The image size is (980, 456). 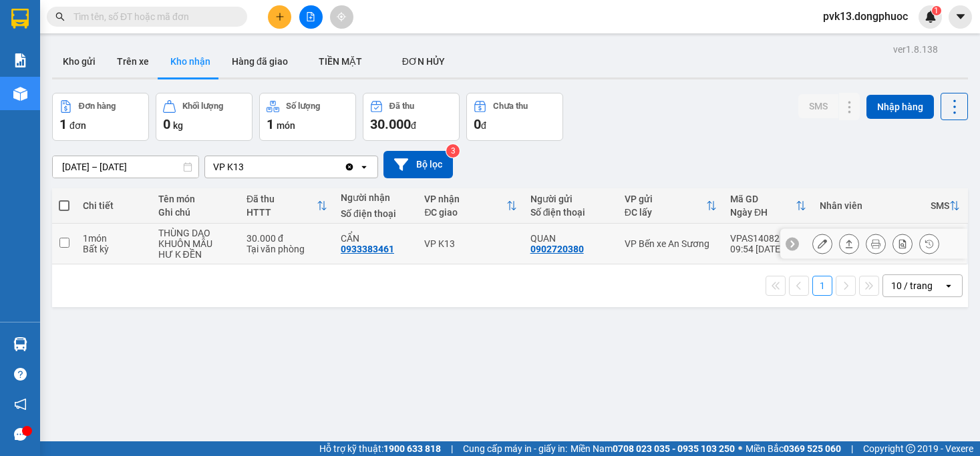 I want to click on div: Tại văn phòng, so click(x=287, y=250).